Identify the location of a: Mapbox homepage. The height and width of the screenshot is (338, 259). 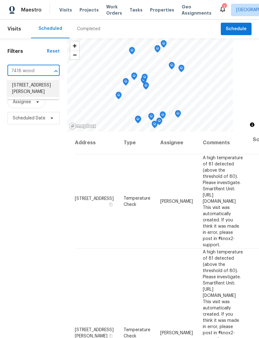
(83, 126).